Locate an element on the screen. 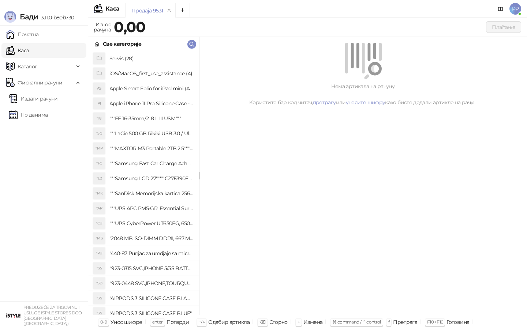  a: унесите шифру is located at coordinates (366, 102).